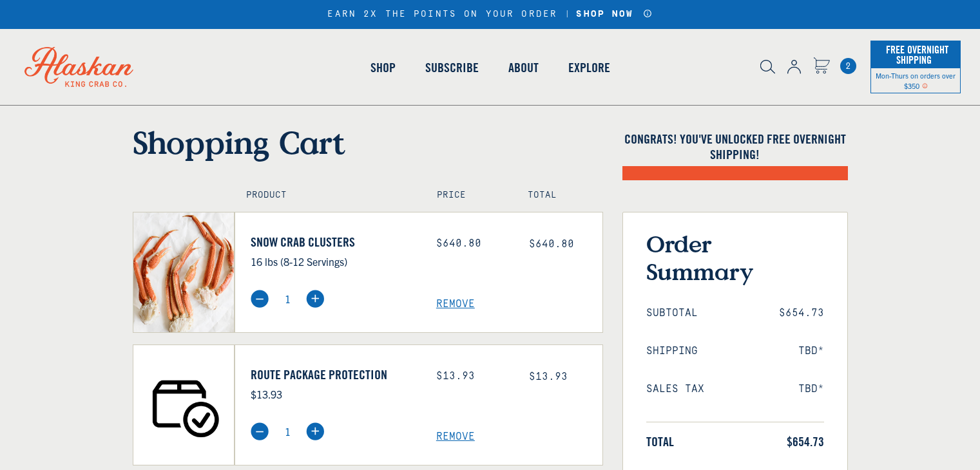 The image size is (980, 470). What do you see at coordinates (605, 14) in the screenshot?
I see `a: SHOP NOW` at bounding box center [605, 14].